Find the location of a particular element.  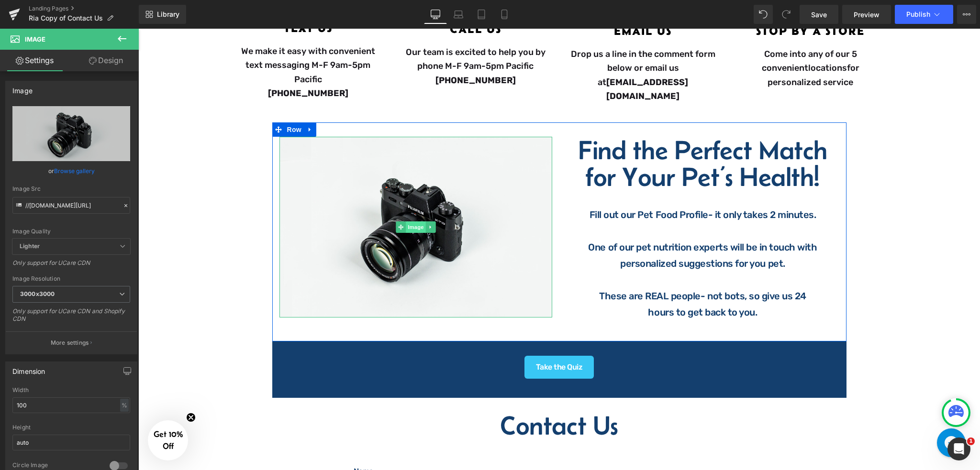

button: More is located at coordinates (966, 14).